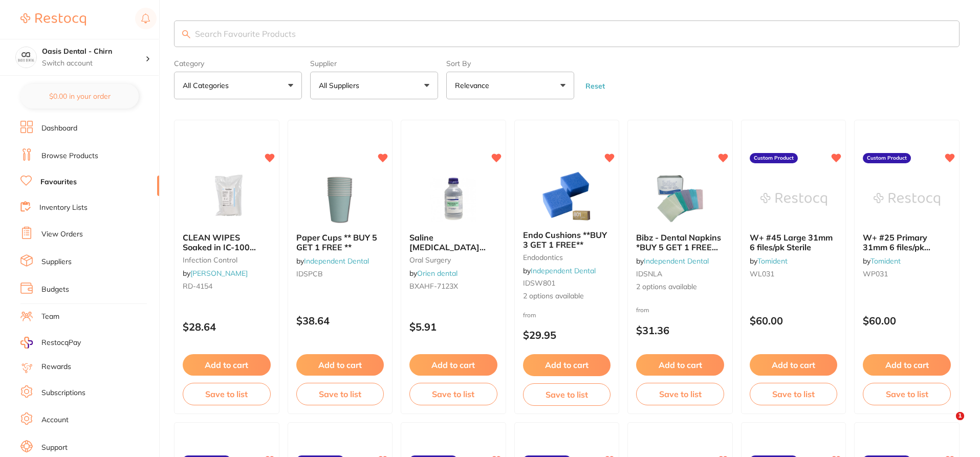 The image size is (980, 457). I want to click on img: W+ #45 Large 31mm 6 files/pk Sterile, so click(793, 199).